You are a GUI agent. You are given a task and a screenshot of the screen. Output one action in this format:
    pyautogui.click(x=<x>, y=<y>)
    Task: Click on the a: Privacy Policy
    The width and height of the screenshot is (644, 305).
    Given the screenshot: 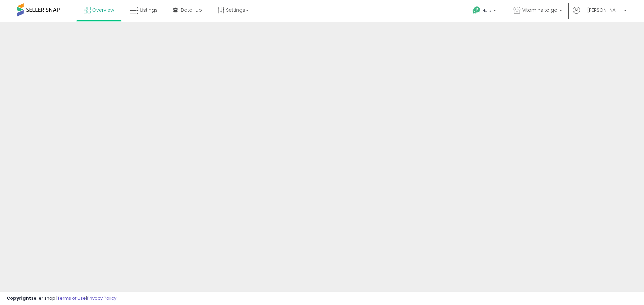 What is the action you would take?
    pyautogui.click(x=102, y=298)
    